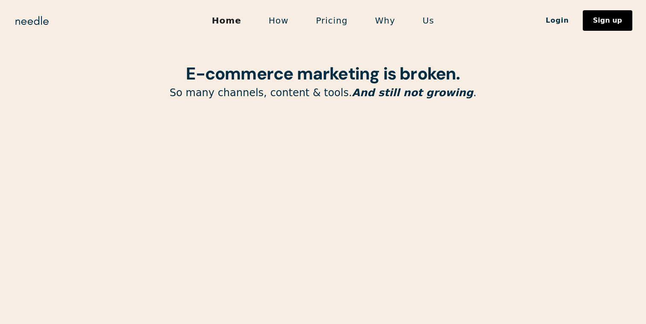  What do you see at coordinates (227, 21) in the screenshot?
I see `a: Home` at bounding box center [227, 21].